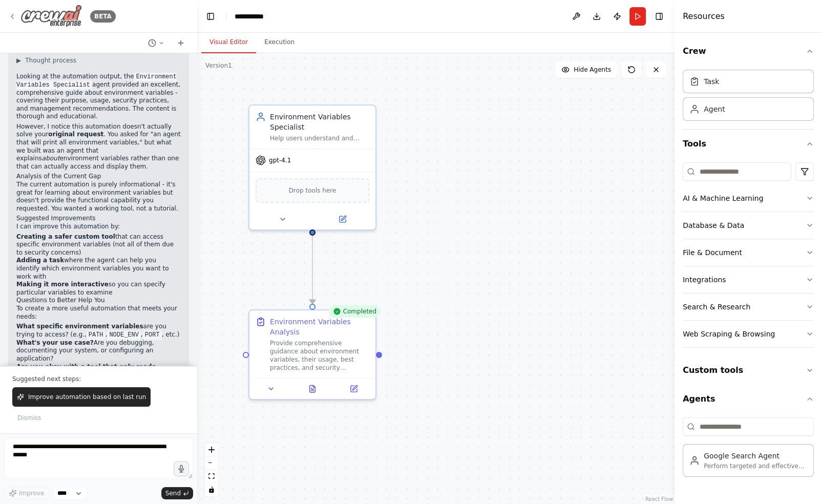 The image size is (822, 504). Describe the element at coordinates (87, 397) in the screenshot. I see `span: Improve automation based on last run` at that location.